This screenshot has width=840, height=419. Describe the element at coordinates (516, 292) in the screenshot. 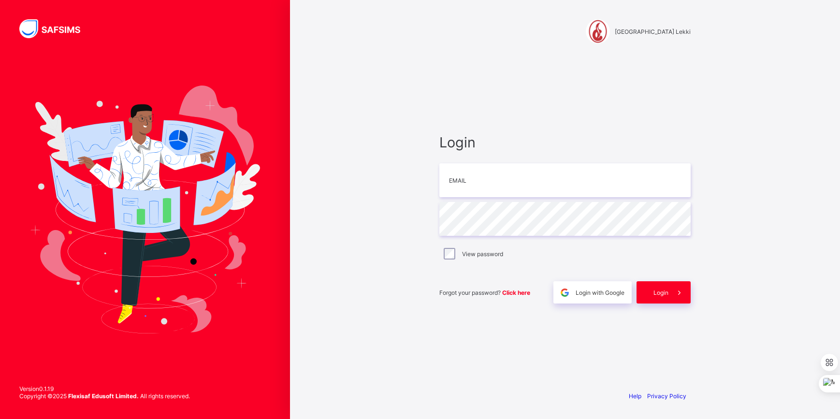

I see `a: Click here` at that location.